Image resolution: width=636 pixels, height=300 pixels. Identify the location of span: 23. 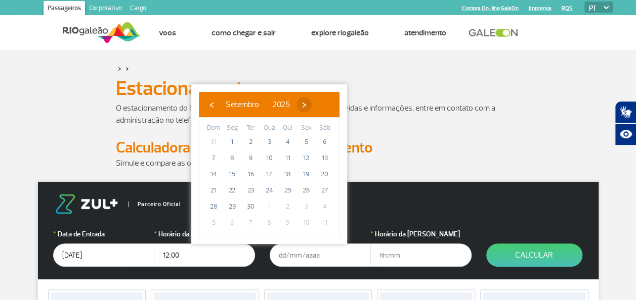
(250, 191).